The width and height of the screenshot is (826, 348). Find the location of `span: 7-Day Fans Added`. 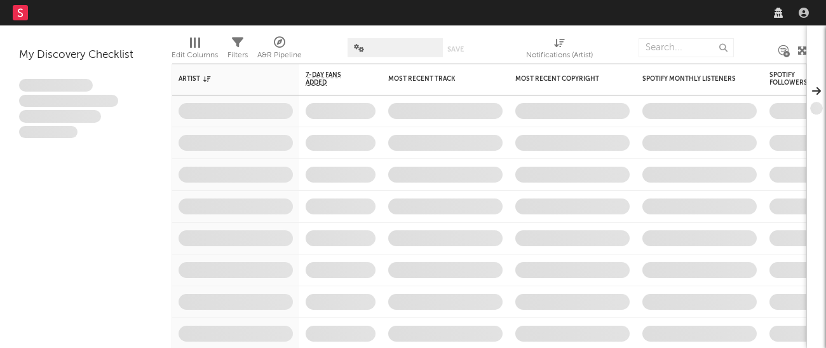

span: 7-Day Fans Added is located at coordinates (331, 79).